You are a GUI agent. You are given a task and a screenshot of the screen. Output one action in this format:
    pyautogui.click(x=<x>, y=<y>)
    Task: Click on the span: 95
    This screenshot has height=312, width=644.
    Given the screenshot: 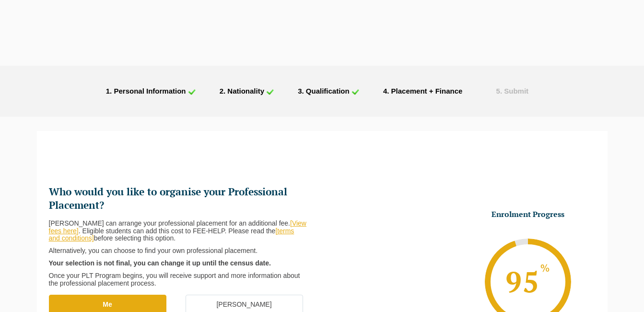 What is the action you would take?
    pyautogui.click(x=528, y=281)
    